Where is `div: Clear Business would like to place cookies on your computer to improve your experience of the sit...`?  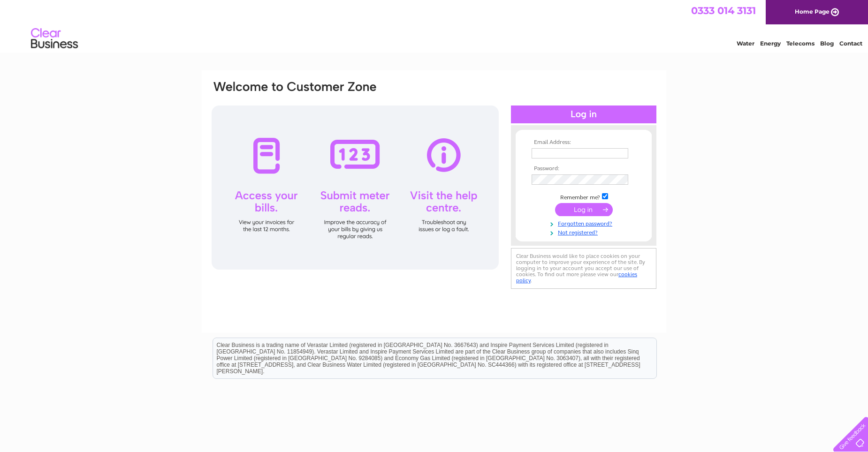
div: Clear Business would like to place cookies on your computer to improve your experience of the sit... is located at coordinates (583, 268).